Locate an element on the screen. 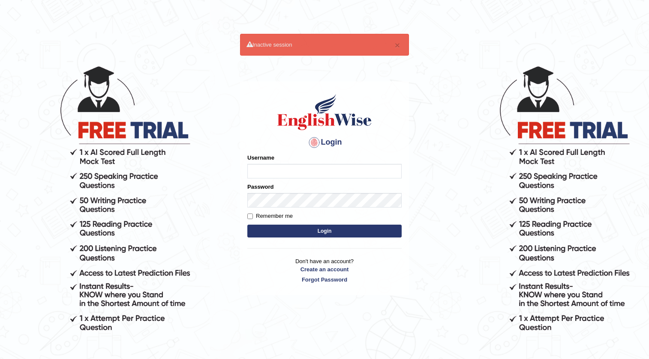  input: Remember me is located at coordinates (250, 216).